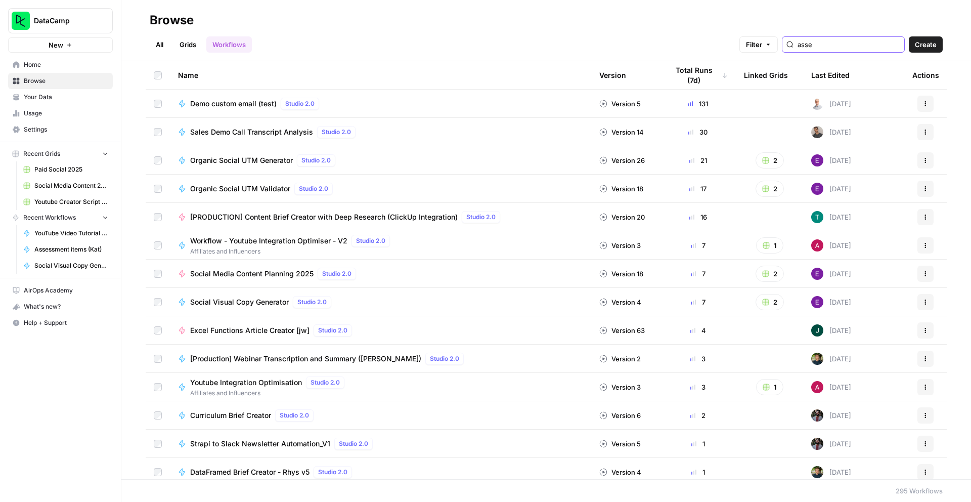 The image size is (971, 502). Describe the element at coordinates (698, 132) in the screenshot. I see `div: 30` at that location.